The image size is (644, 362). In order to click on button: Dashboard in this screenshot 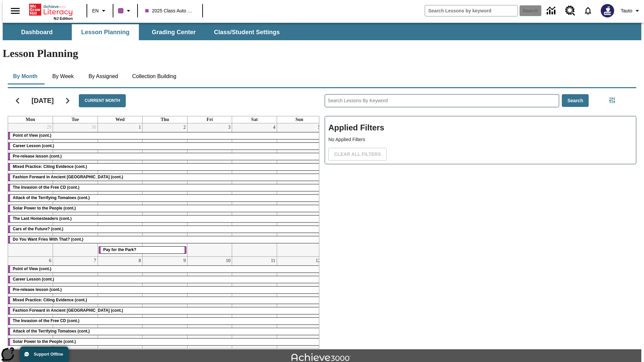, I will do `click(37, 32)`.